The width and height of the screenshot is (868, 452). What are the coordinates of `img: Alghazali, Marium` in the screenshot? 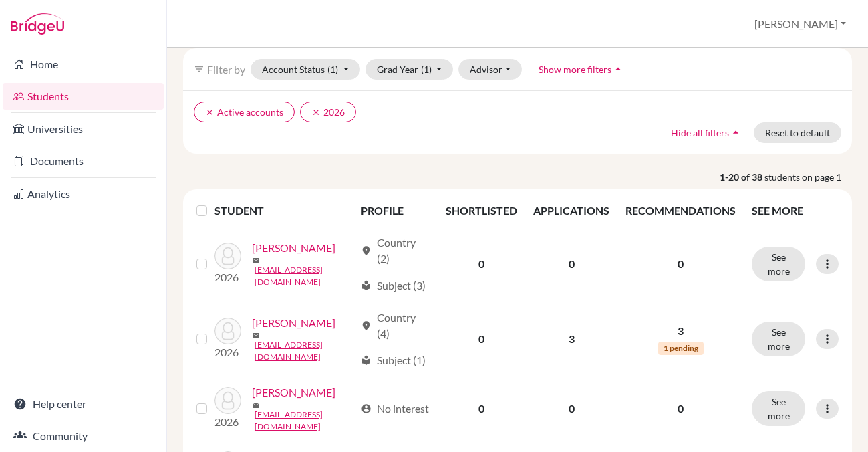 It's located at (228, 331).